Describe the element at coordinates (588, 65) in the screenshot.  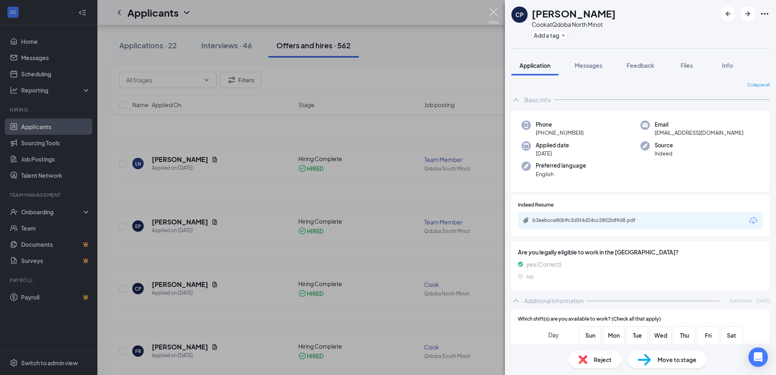
I see `span: Messages` at that location.